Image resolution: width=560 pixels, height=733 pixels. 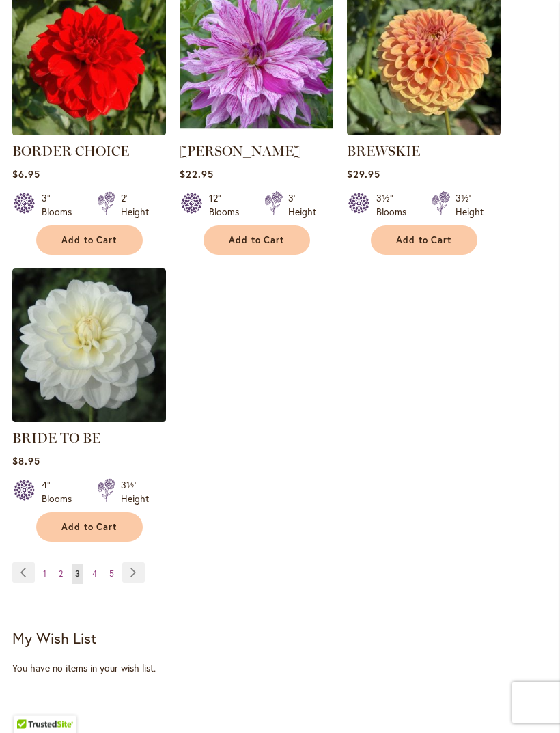 What do you see at coordinates (77, 574) in the screenshot?
I see `span: 3` at bounding box center [77, 574].